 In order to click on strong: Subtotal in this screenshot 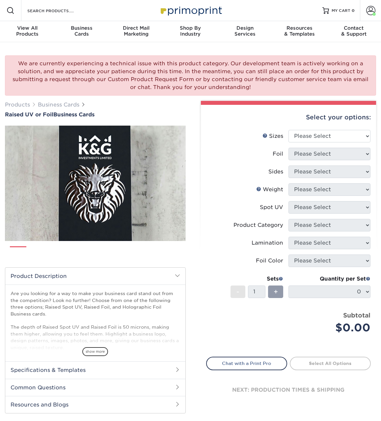, I will do `click(357, 315)`.